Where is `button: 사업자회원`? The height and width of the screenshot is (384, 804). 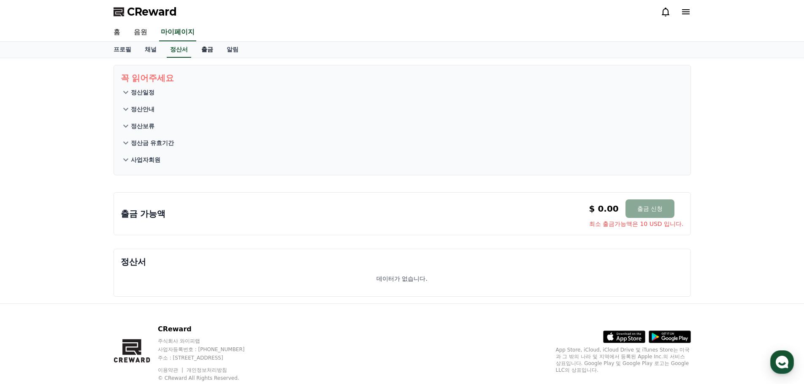 button: 사업자회원 is located at coordinates (402, 160).